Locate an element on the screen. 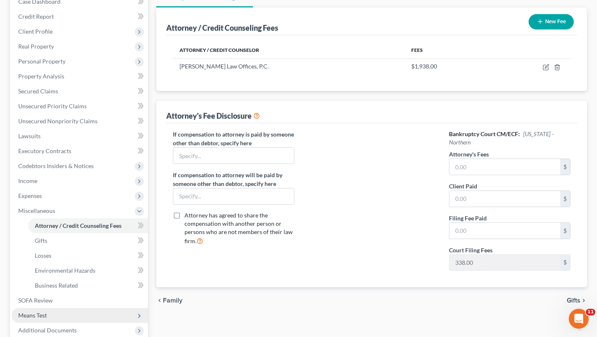  button: chevron_left Family is located at coordinates (169, 300).